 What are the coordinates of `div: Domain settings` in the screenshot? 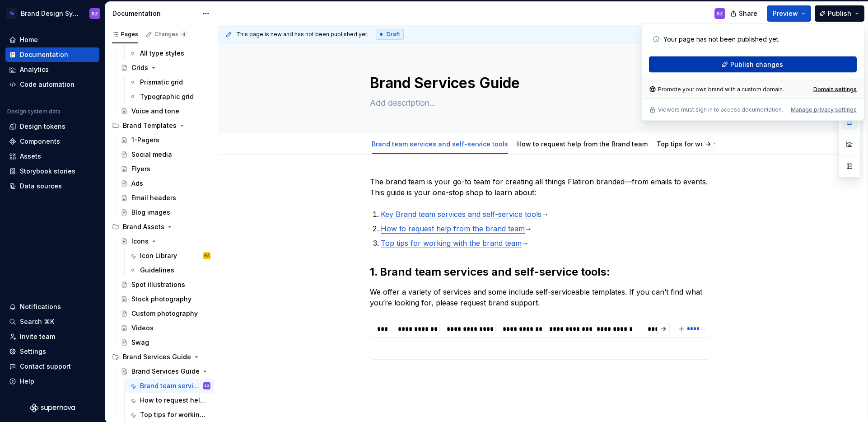 It's located at (835, 90).